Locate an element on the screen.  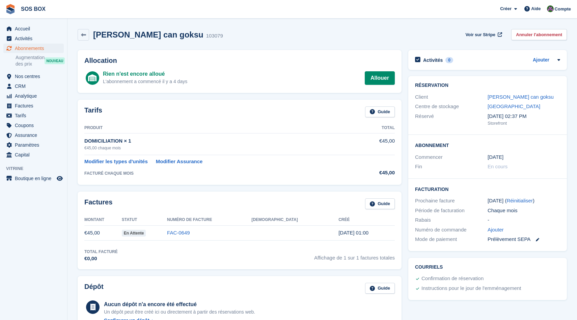
div: Total facturé is located at coordinates (101, 251).